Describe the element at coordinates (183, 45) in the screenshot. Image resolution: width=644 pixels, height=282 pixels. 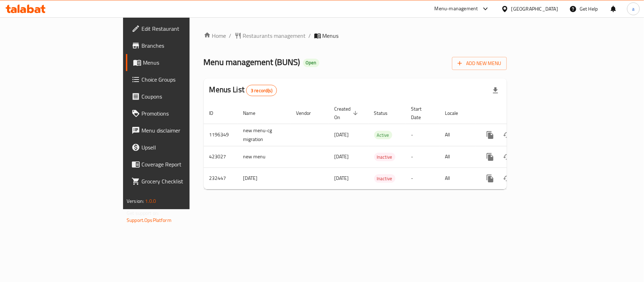
I see `span: Branches` at that location.